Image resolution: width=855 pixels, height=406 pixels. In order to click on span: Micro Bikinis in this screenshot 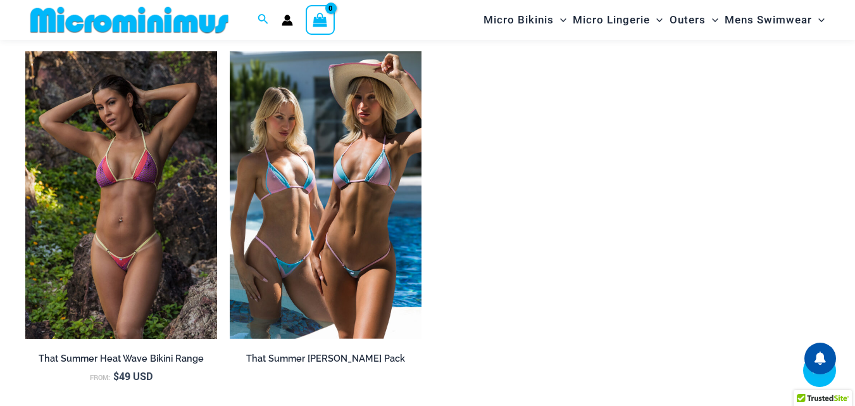, I will do `click(518, 20)`.